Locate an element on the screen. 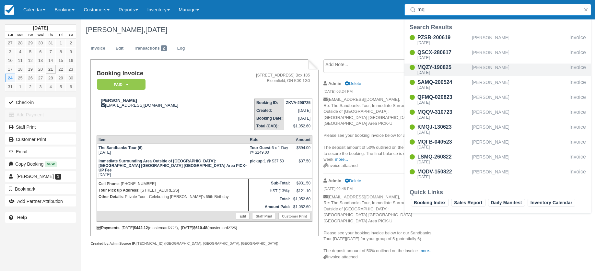 This screenshot has width=595, height=271. a: 19 is located at coordinates (30, 69).